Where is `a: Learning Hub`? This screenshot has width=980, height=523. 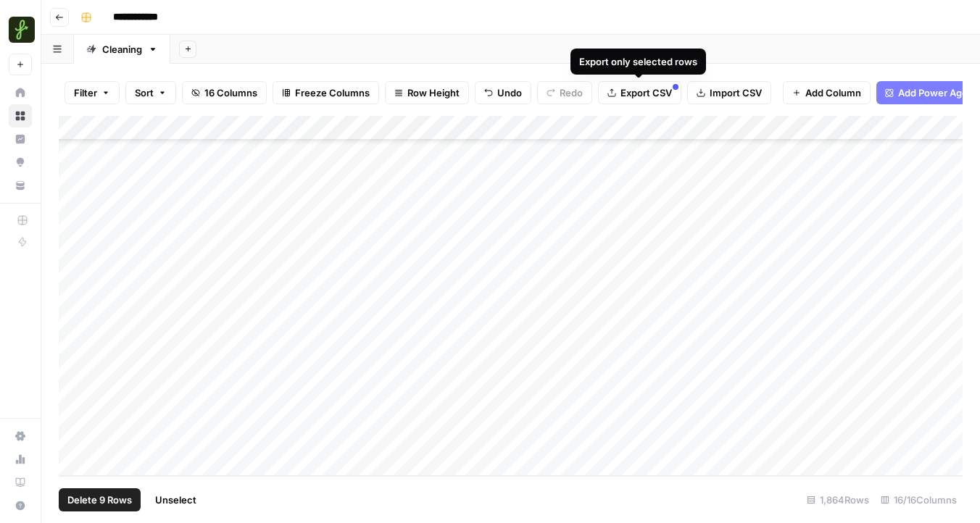
a: Learning Hub is located at coordinates (20, 483).